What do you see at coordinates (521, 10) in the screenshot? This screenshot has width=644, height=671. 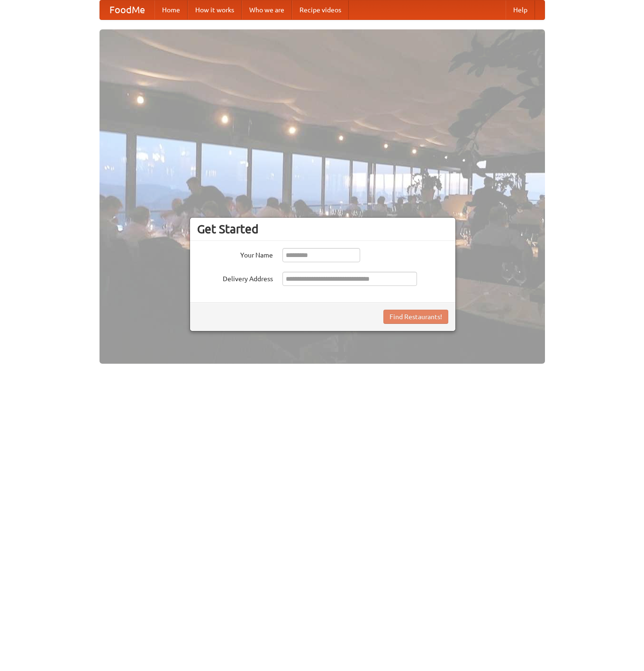 I see `a: Help` at bounding box center [521, 10].